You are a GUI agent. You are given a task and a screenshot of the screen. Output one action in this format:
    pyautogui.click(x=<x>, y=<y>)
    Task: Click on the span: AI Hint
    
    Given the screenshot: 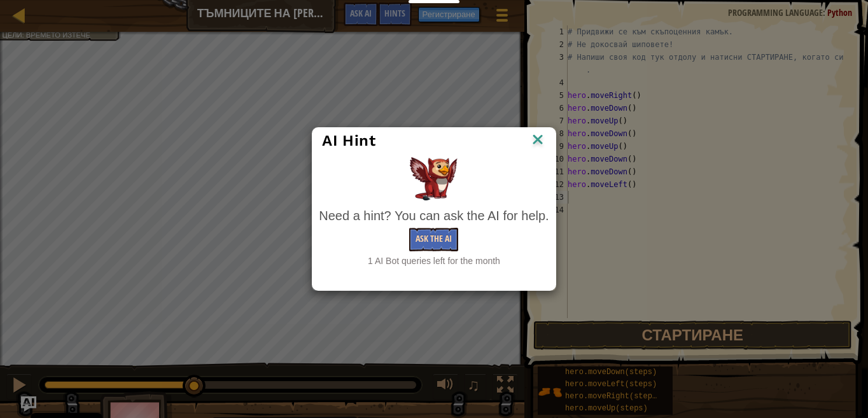 What is the action you would take?
    pyautogui.click(x=349, y=141)
    